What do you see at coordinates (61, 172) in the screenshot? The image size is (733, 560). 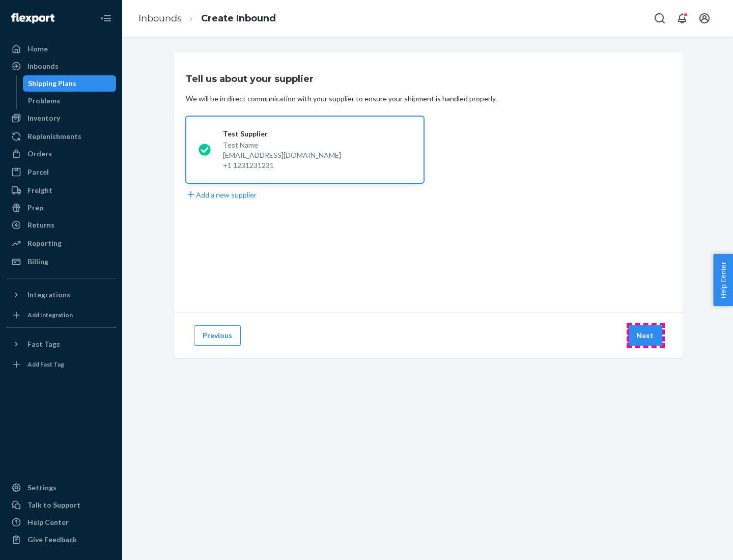 I see `a: Parcel` at bounding box center [61, 172].